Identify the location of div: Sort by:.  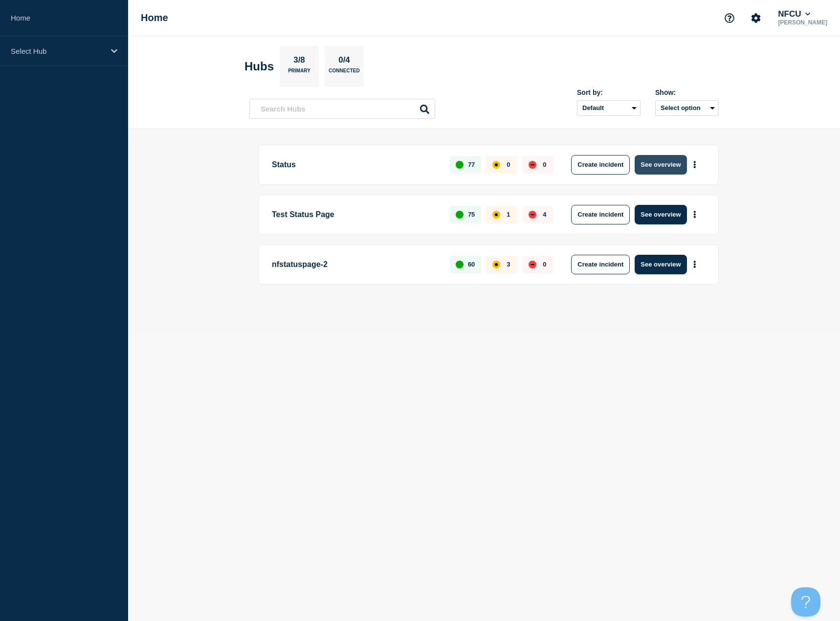
(609, 93).